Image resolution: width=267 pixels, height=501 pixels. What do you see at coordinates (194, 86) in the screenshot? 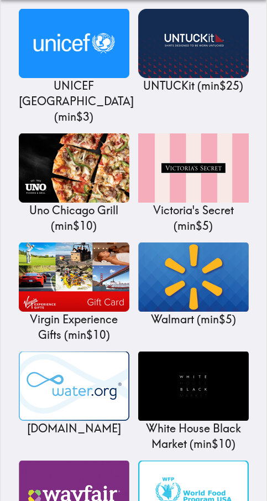
I see `p: UNTUCKit ( min $25 )` at bounding box center [194, 86].